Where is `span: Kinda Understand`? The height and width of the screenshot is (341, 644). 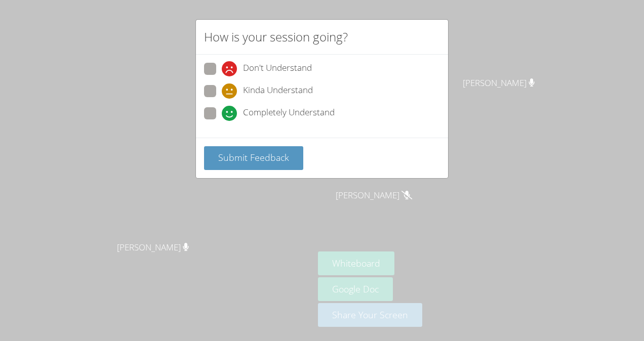
span: Kinda Understand is located at coordinates (278, 91).